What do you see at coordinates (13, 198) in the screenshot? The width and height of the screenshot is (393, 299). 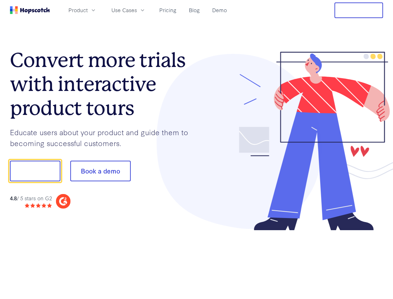 I see `strong: 4.8` at bounding box center [13, 198].